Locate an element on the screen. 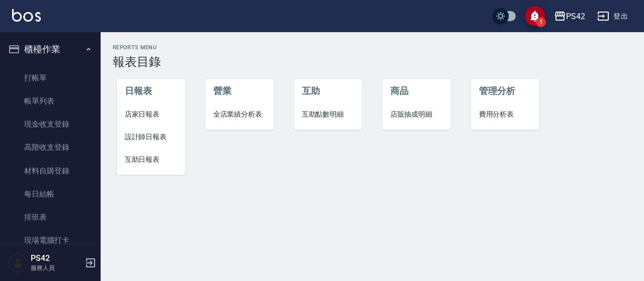 The image size is (644, 281). img: Person is located at coordinates (18, 263).